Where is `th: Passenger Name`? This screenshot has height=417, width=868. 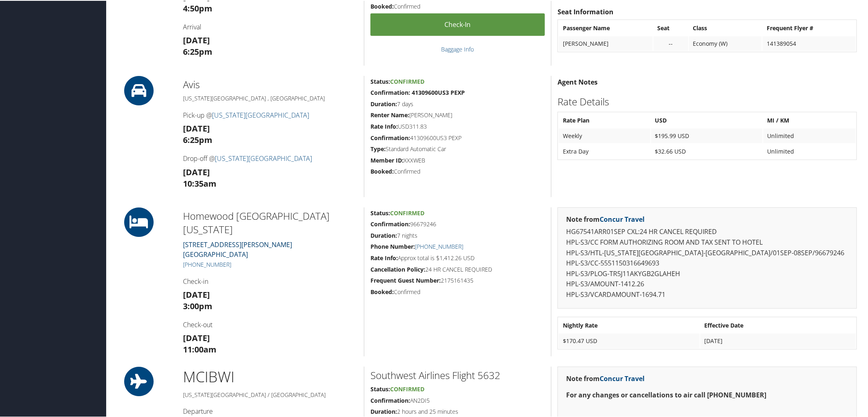
th: Passenger Name is located at coordinates (605, 27).